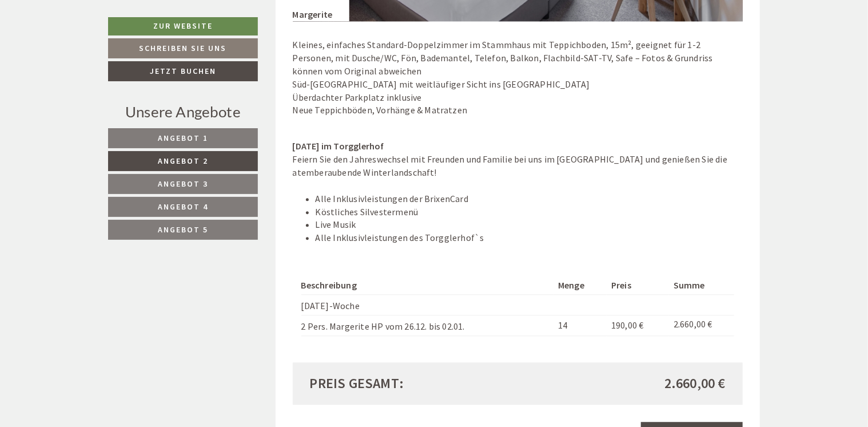 The width and height of the screenshot is (868, 427). I want to click on th: Menge, so click(580, 285).